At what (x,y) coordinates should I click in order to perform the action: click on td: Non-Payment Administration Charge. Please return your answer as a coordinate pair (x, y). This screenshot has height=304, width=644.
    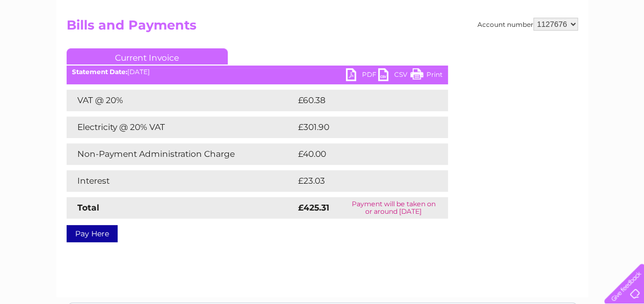
    Looking at the image, I should click on (181, 154).